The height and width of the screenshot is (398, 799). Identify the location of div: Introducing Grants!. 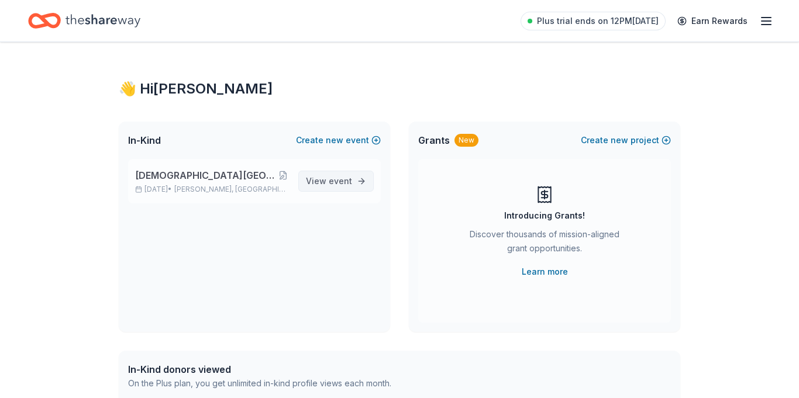
(544, 216).